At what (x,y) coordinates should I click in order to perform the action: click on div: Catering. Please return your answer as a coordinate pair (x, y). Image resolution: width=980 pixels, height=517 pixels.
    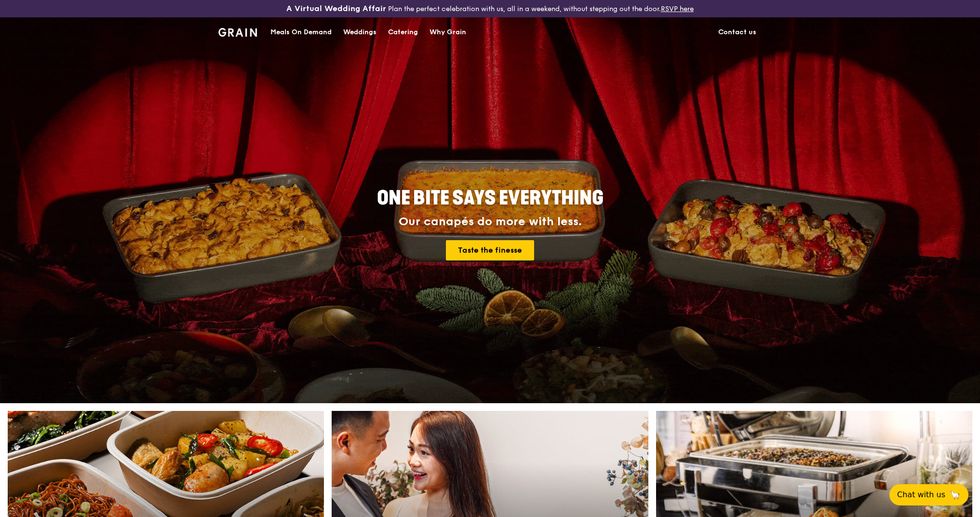
    Looking at the image, I should click on (403, 32).